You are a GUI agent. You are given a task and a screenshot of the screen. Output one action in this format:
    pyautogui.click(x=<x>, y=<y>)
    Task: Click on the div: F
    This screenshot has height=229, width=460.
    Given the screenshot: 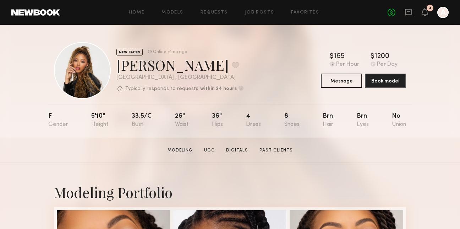 What is the action you would take?
    pyautogui.click(x=58, y=120)
    